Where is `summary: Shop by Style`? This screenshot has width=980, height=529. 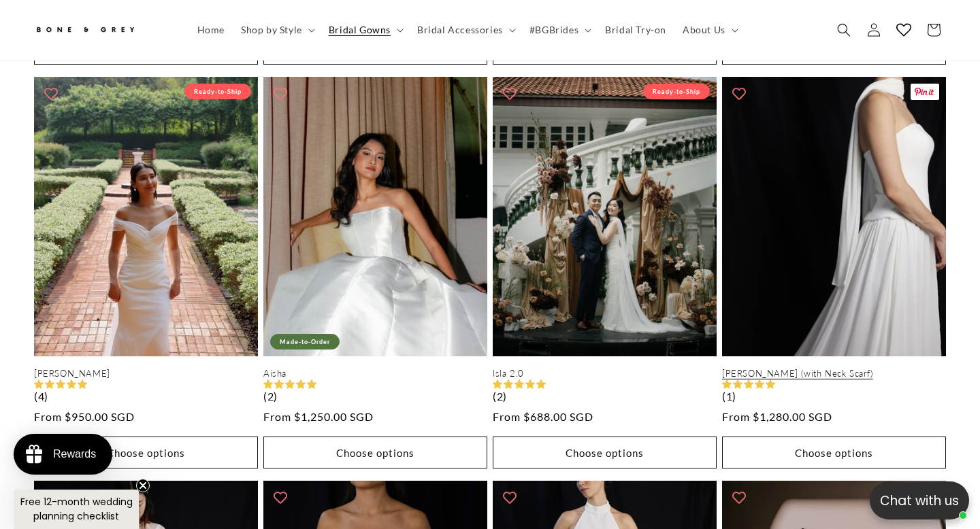 summary: Shop by Style is located at coordinates (276, 30).